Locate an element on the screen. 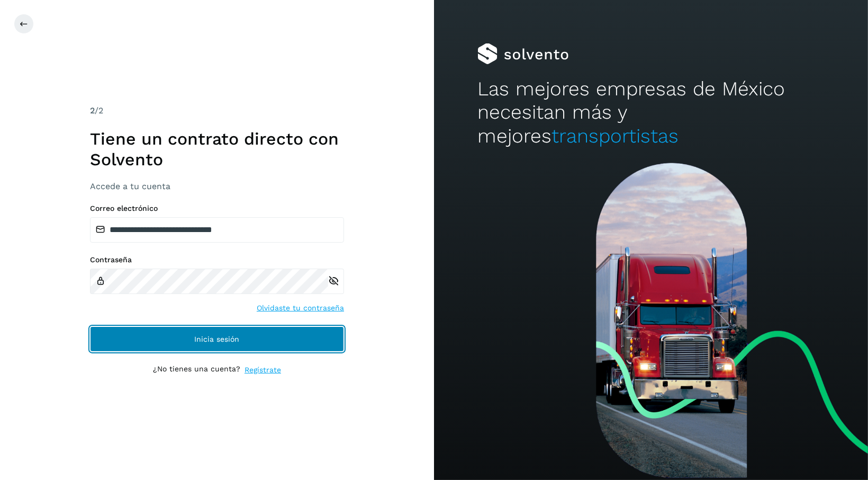  span: Inicia sesión is located at coordinates (217, 339).